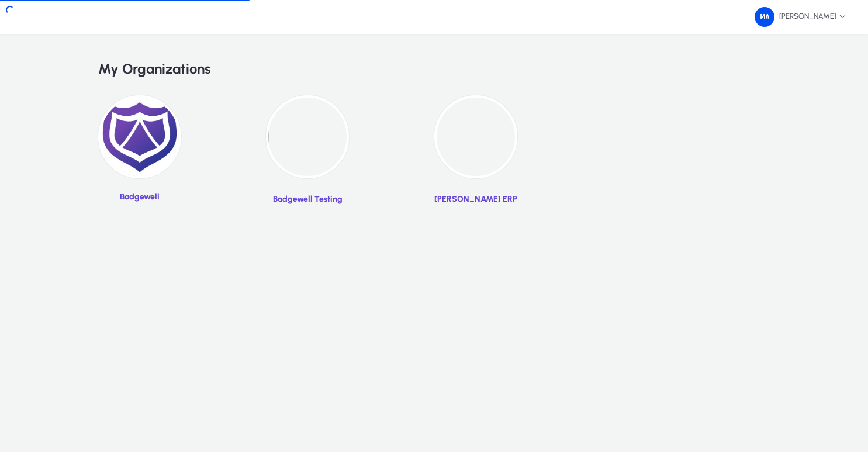 The height and width of the screenshot is (452, 868). I want to click on img: 34.png, so click(765, 17).